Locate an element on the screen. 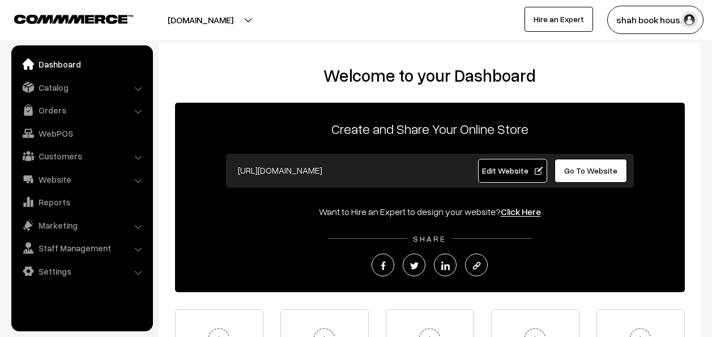 The image size is (712, 337). a: Click Here is located at coordinates (521, 211).